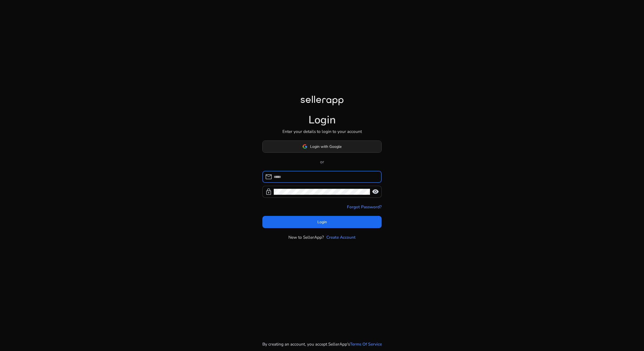 The width and height of the screenshot is (644, 351). I want to click on a: Forgot Password?, so click(364, 207).